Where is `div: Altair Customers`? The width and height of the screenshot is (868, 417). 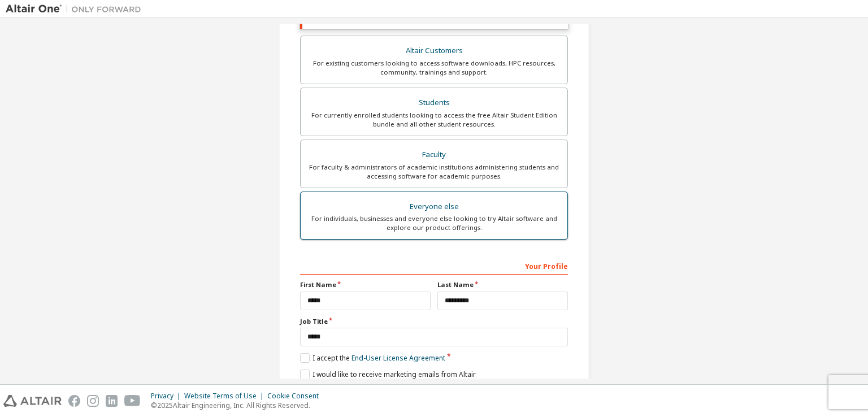
div: Altair Customers is located at coordinates (434, 50).